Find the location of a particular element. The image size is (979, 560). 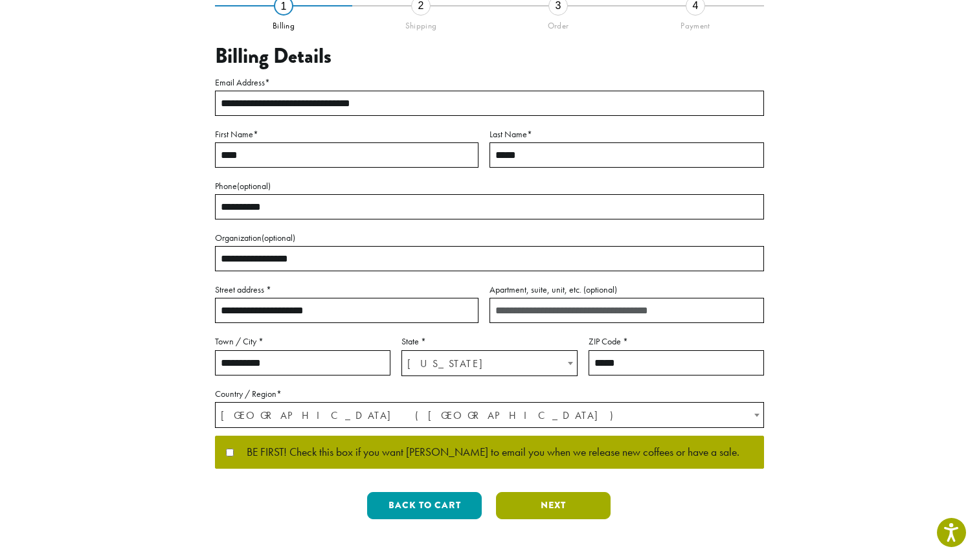

h3: Billing Details is located at coordinates (490, 56).